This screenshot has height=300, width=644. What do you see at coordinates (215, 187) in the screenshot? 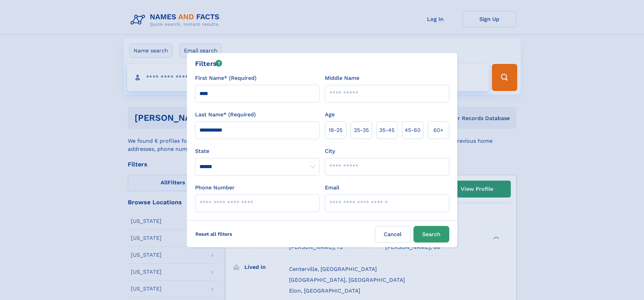
I see `label: Phone Number` at bounding box center [215, 187].